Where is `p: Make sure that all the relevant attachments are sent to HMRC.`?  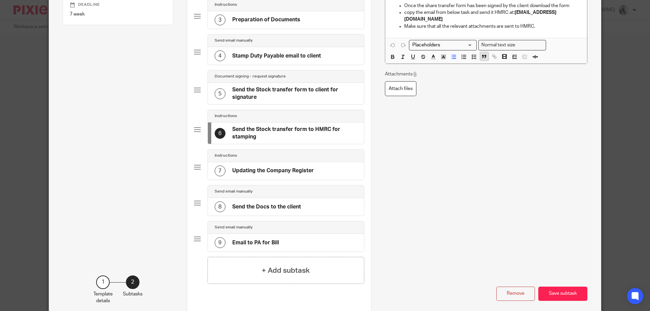
p: Make sure that all the relevant attachments are sent to HMRC. is located at coordinates (493, 26).